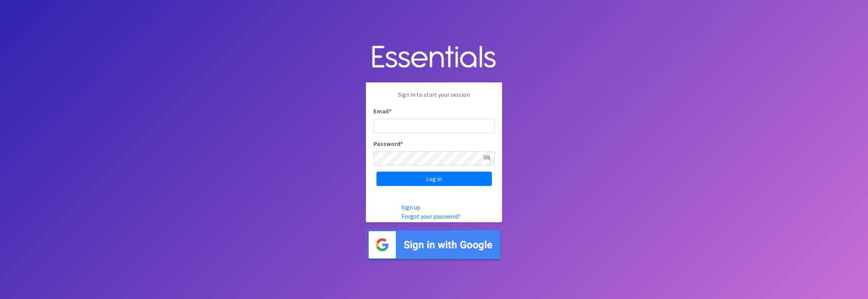 This screenshot has height=299, width=868. What do you see at coordinates (431, 216) in the screenshot?
I see `a: Forgot your password?` at bounding box center [431, 216].